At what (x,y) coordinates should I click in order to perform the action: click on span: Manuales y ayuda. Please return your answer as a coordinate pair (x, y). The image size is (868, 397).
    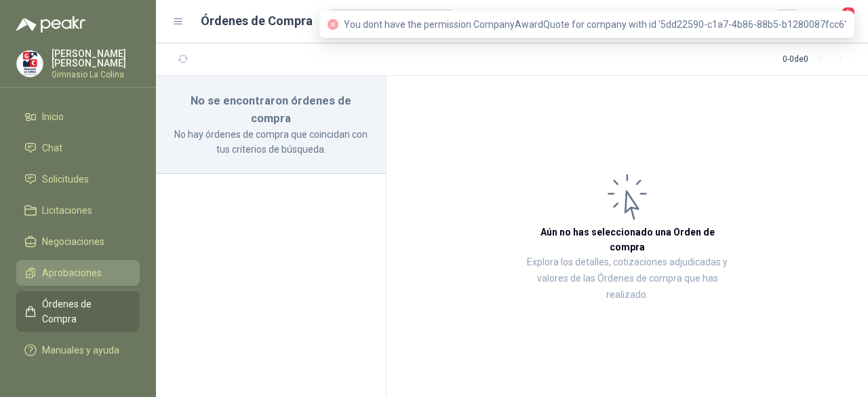
    Looking at the image, I should click on (81, 350).